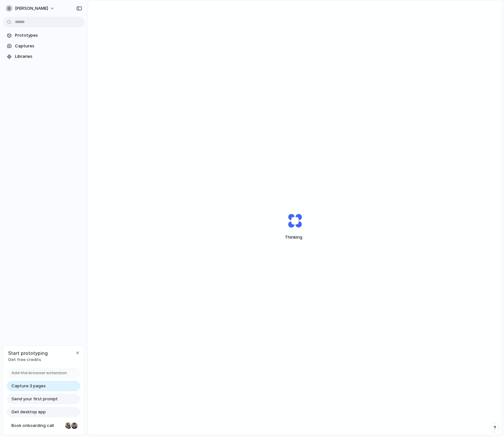 The height and width of the screenshot is (437, 504). What do you see at coordinates (75, 425) in the screenshot?
I see `div: Christian Iacullo` at bounding box center [75, 425].